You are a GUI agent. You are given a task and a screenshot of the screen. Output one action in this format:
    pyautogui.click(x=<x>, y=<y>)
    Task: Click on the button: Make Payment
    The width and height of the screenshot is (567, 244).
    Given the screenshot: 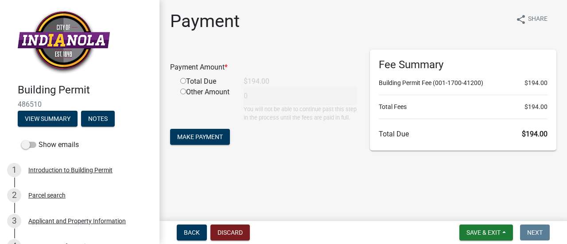 What is the action you would take?
    pyautogui.click(x=200, y=137)
    